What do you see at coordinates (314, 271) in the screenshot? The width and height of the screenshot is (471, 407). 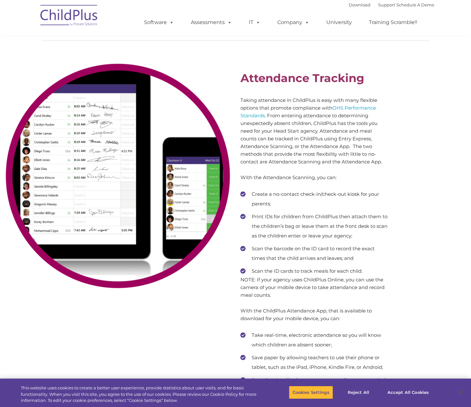 I see `li: Scan the ID cards to track meals for each child.` at bounding box center [314, 271].